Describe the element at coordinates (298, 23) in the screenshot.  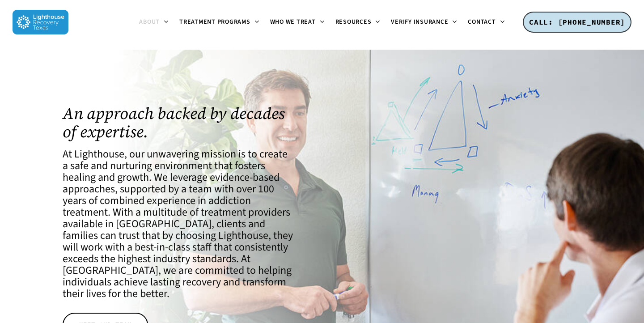
I see `a: Who We Treat` at that location.